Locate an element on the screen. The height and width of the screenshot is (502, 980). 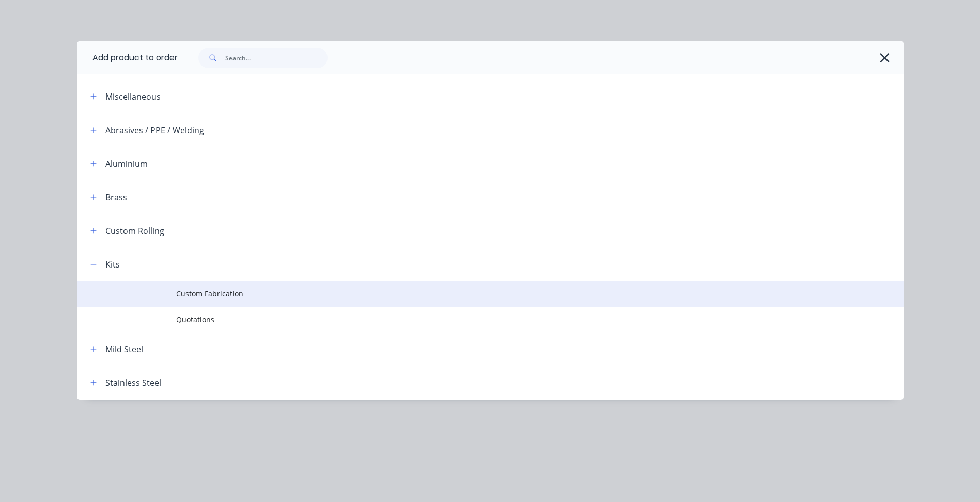
div: Mild Steel is located at coordinates (124, 349).